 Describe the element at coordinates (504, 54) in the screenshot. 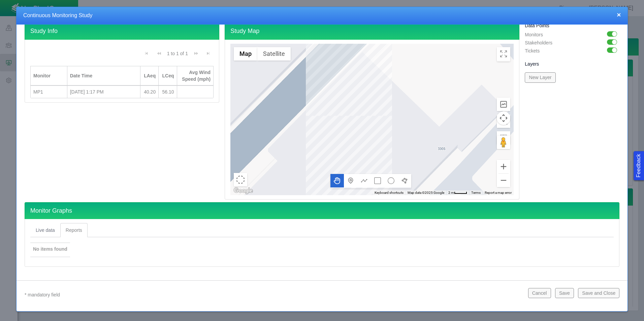

I see `button: Toggle Fullscreen in browser window` at that location.